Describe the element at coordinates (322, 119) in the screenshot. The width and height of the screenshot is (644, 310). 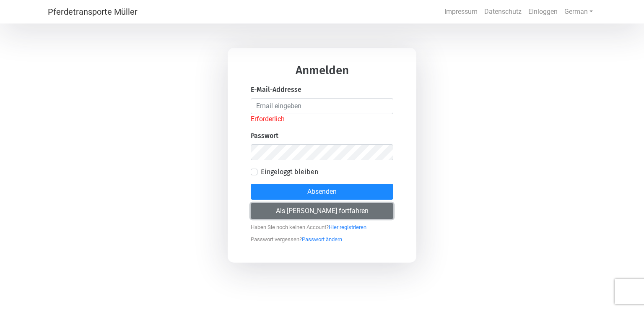
I see `div: Erforderlich` at that location.